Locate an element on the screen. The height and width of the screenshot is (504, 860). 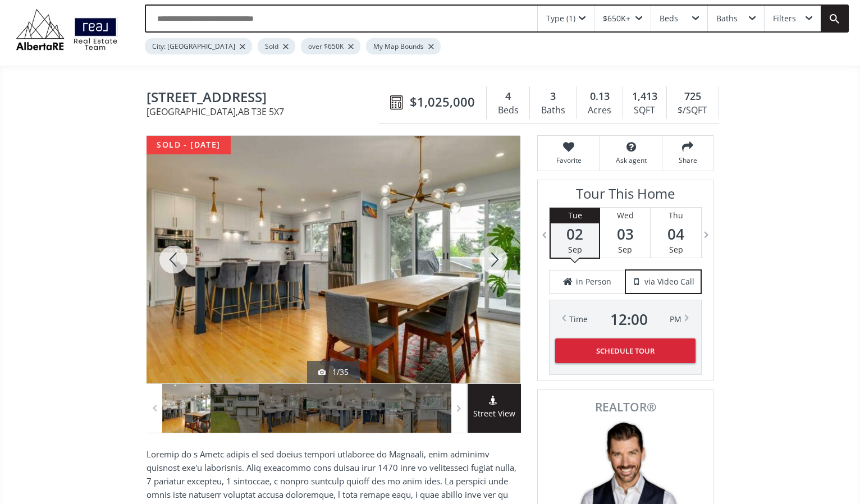
div: Type (1) is located at coordinates (561, 18).